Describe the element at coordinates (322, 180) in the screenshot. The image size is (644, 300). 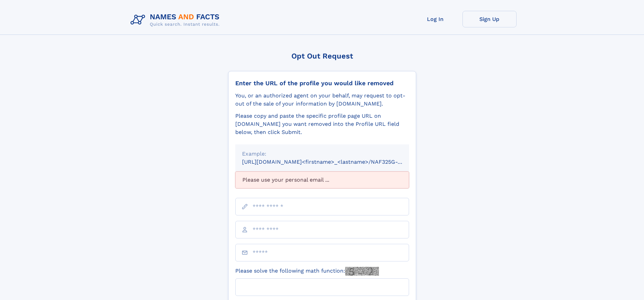
I see `div: Please use your personal email ...` at that location.